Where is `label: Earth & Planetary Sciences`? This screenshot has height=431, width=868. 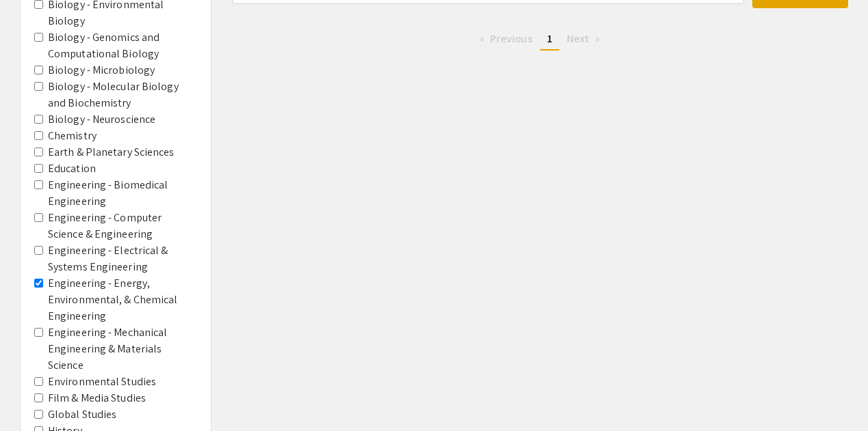 label: Earth & Planetary Sciences is located at coordinates (111, 152).